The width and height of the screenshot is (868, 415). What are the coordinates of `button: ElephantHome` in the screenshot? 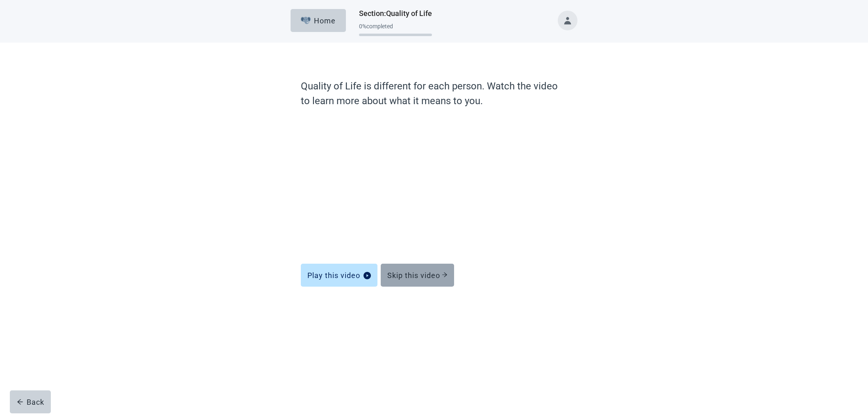 It's located at (318, 20).